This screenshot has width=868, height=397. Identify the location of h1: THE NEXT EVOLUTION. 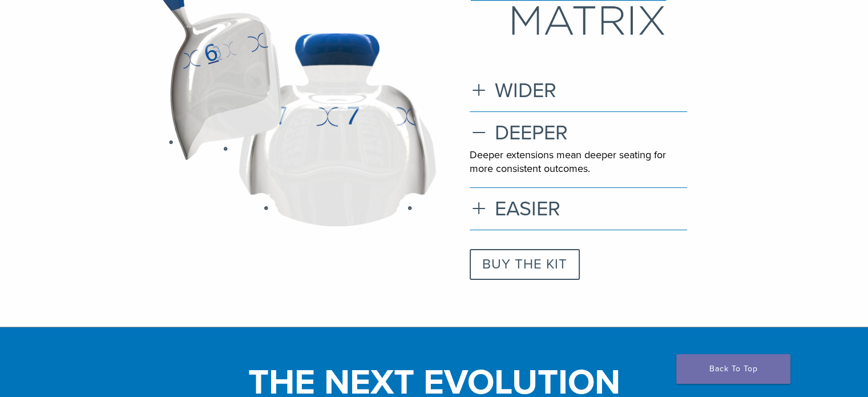
(434, 383).